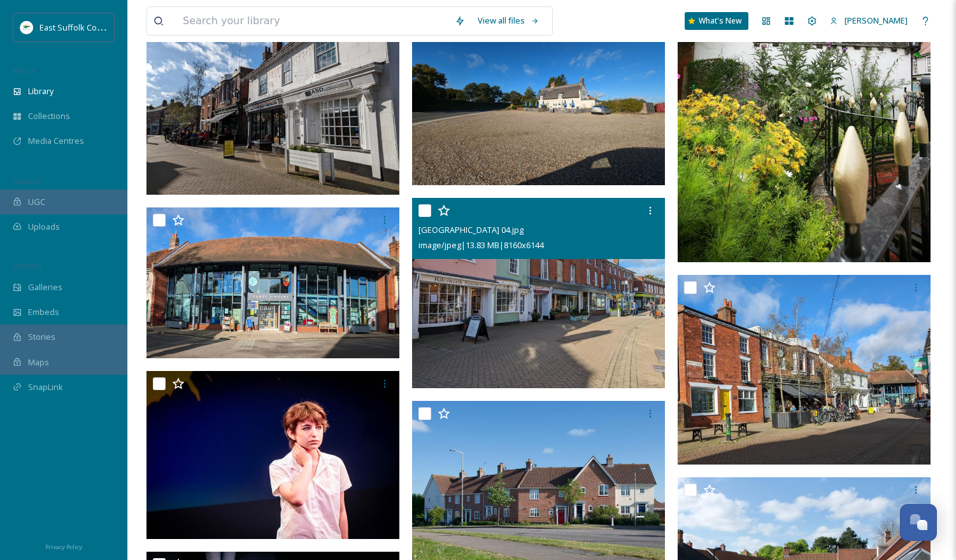 This screenshot has width=956, height=560. Describe the element at coordinates (27, 27) in the screenshot. I see `img: ESC%20Logo.png` at that location.